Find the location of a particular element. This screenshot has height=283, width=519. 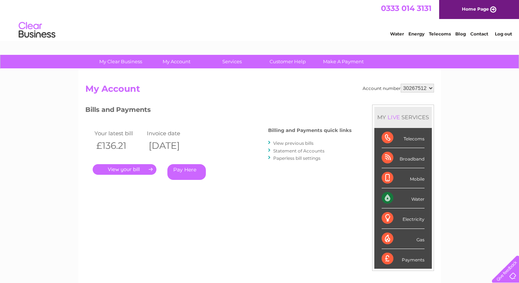

a: Customer Help is located at coordinates (287, 62).